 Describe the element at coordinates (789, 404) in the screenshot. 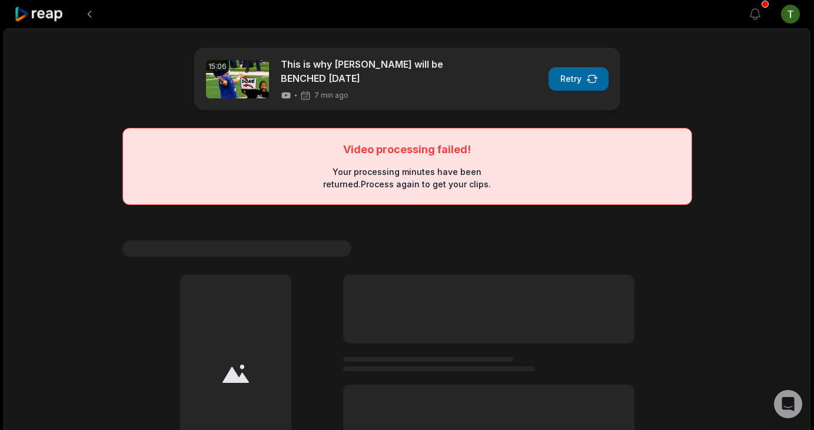

I see `div: Open Intercom Messenger` at that location.